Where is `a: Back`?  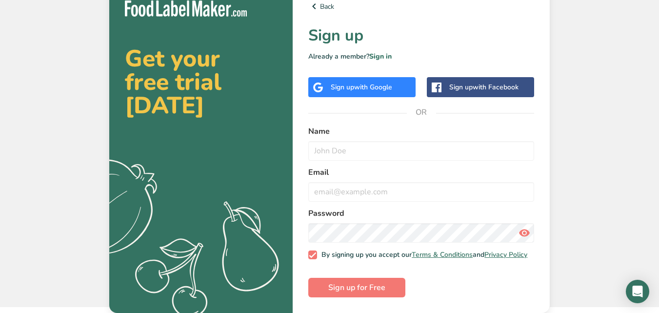 a: Back is located at coordinates (421, 6).